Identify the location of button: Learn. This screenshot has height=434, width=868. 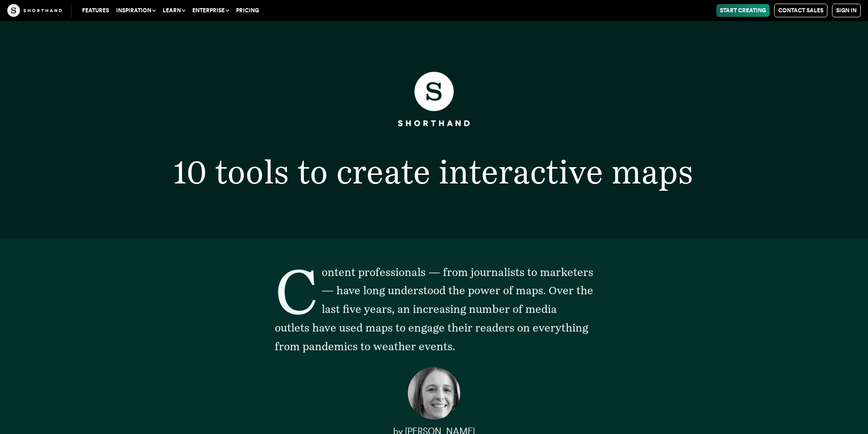
(173, 11).